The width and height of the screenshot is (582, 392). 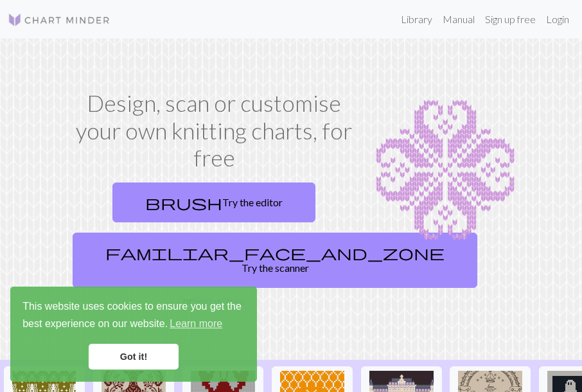 I want to click on a: Try the scanner, so click(x=275, y=260).